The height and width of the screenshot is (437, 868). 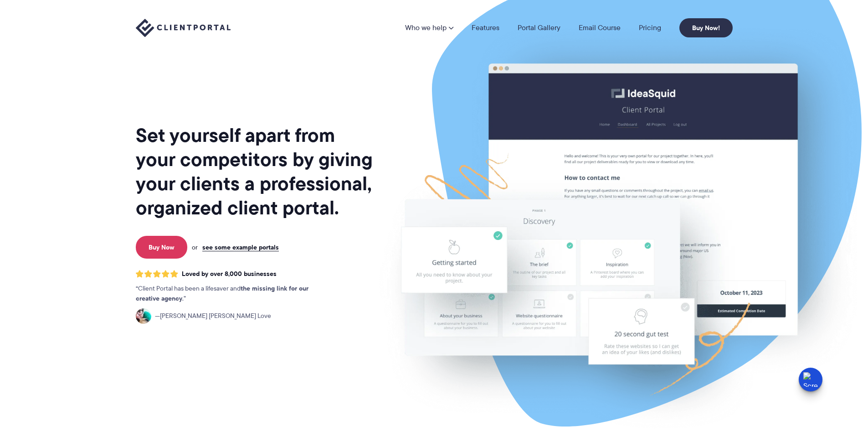 I want to click on p: Client Portal has been a lifesaver and ., so click(x=232, y=293).